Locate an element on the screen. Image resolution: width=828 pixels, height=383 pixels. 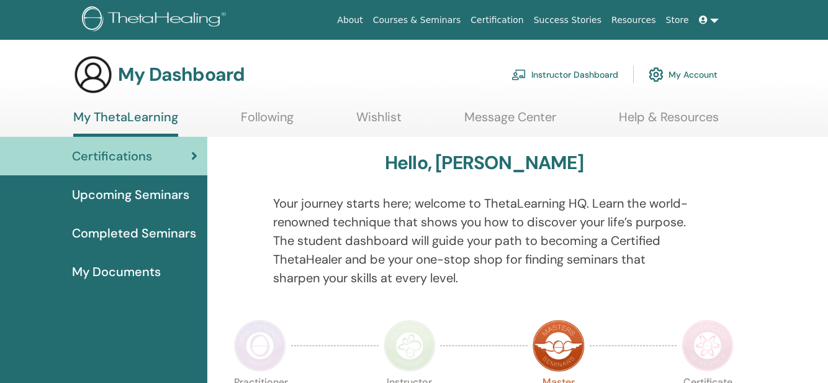
img: Instructor is located at coordinates (410, 345).